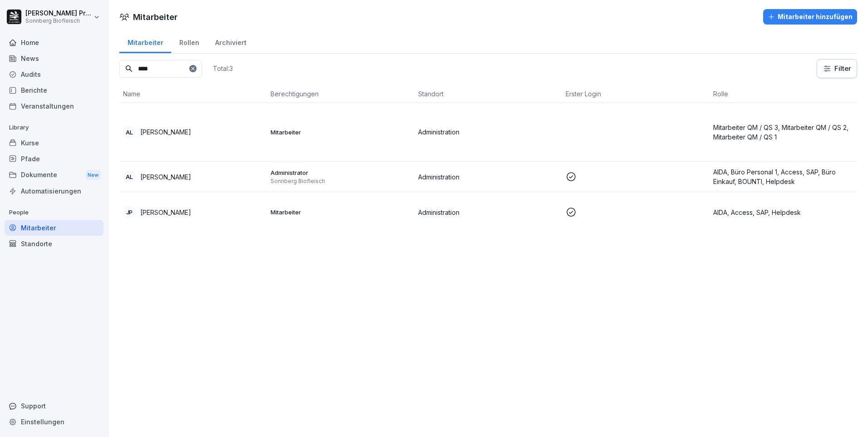  Describe the element at coordinates (783, 94) in the screenshot. I see `th: Rolle` at that location.